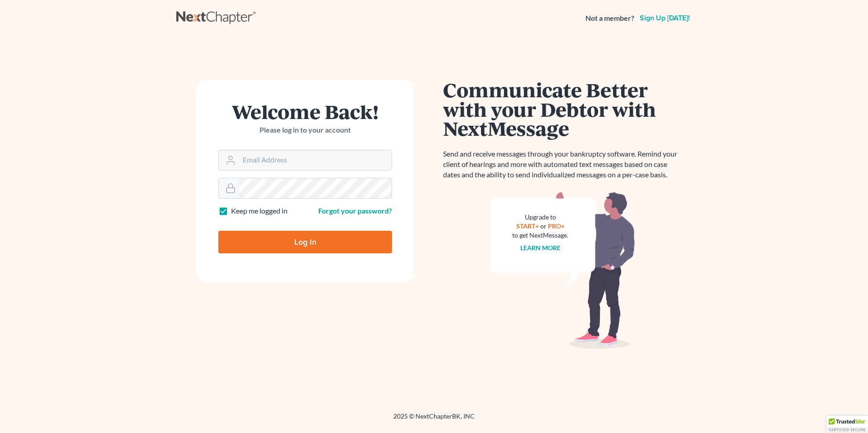 This screenshot has height=433, width=868. What do you see at coordinates (315, 160) in the screenshot?
I see `input: Email Address` at bounding box center [315, 160].